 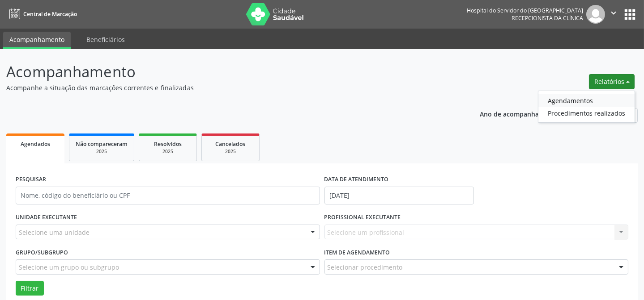 I want to click on p: Ano de acompanhamento, so click(x=519, y=113).